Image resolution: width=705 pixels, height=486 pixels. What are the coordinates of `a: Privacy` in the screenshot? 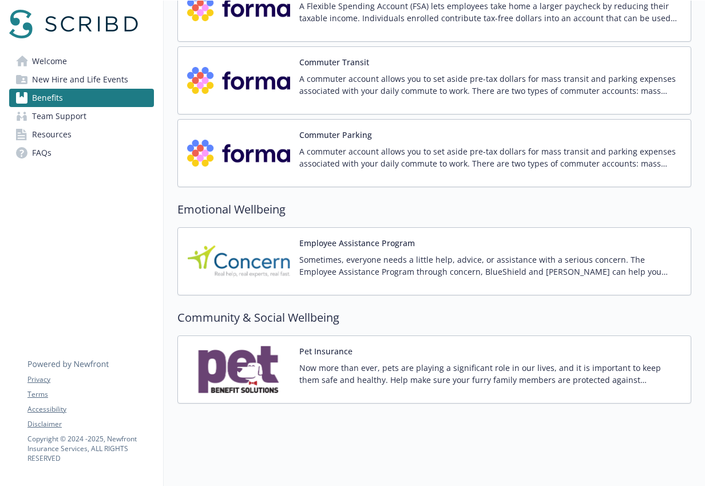 It's located at (90, 380).